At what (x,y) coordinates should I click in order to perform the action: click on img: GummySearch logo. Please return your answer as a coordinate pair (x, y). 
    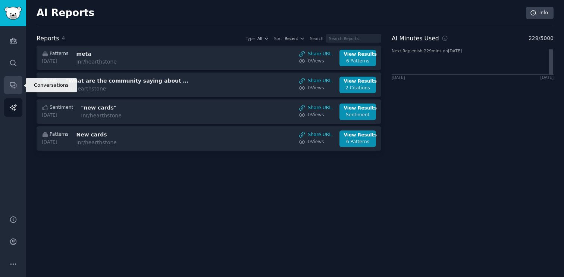
    Looking at the image, I should click on (13, 13).